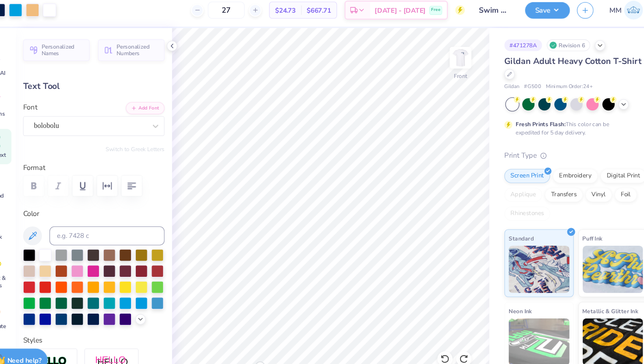 The width and height of the screenshot is (644, 364). I want to click on img: Front, so click(454, 59).